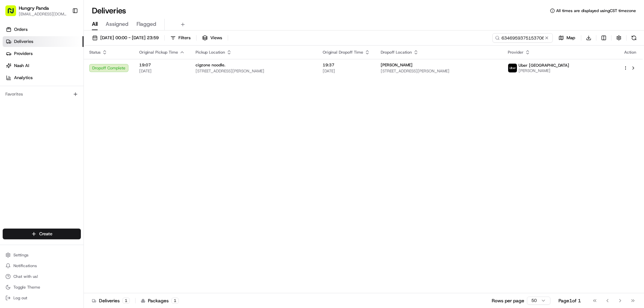  Describe the element at coordinates (111, 301) in the screenshot. I see `div: Deliveries` at that location.